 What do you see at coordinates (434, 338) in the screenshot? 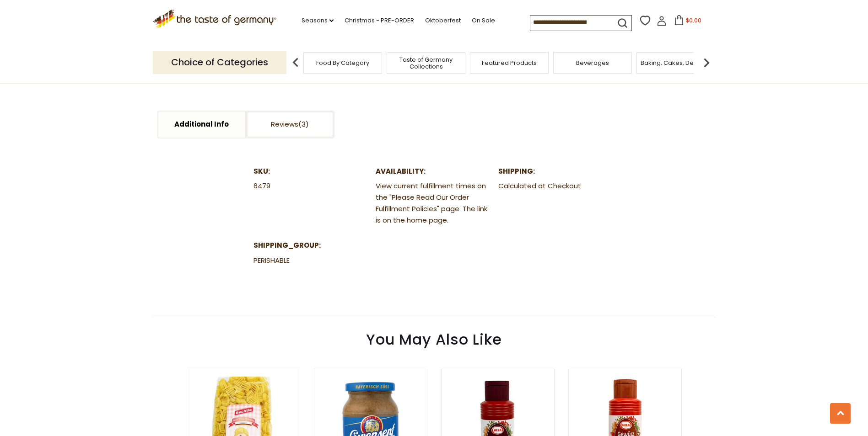
I see `div: You May Also Like` at bounding box center [434, 338].